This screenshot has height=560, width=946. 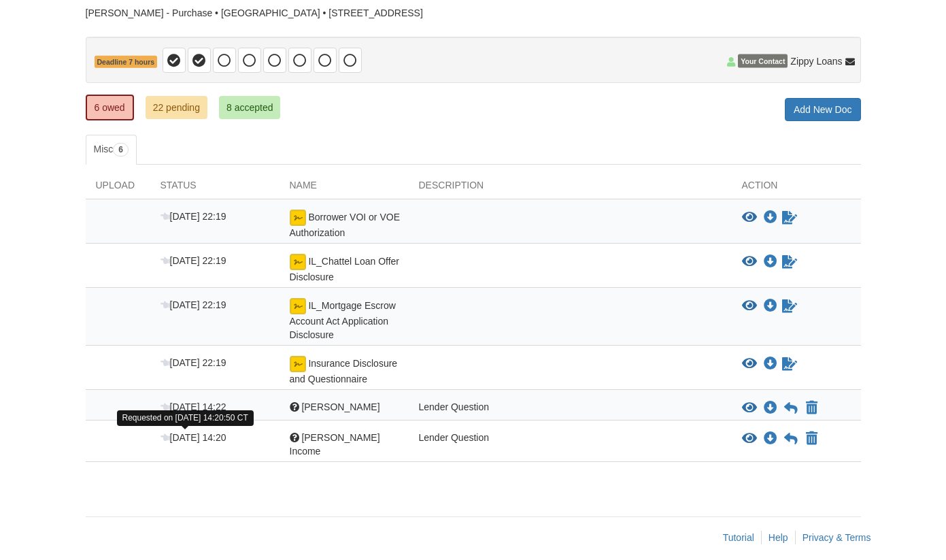 What do you see at coordinates (779, 537) in the screenshot?
I see `a: Help` at bounding box center [779, 537].